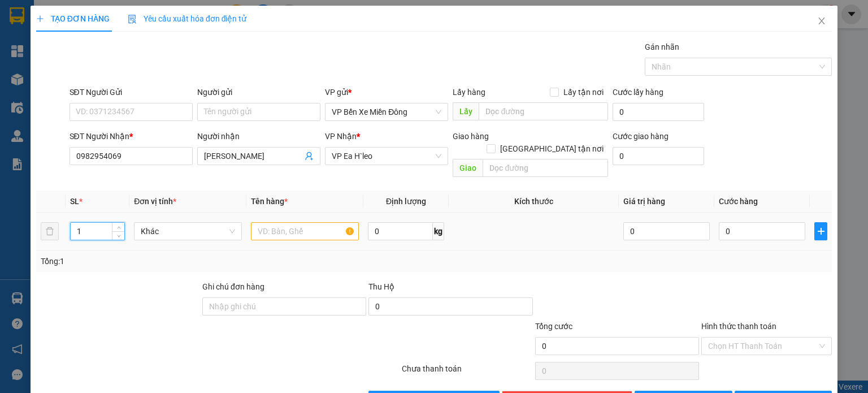 The width and height of the screenshot is (868, 393). What do you see at coordinates (187, 19) in the screenshot?
I see `span: Yêu cầu xuất hóa đơn điện tử` at bounding box center [187, 19].